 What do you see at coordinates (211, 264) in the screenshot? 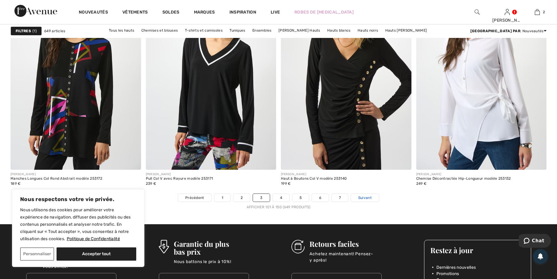
I see `p: Nous battons le prix à 10%!` at bounding box center [211, 264].